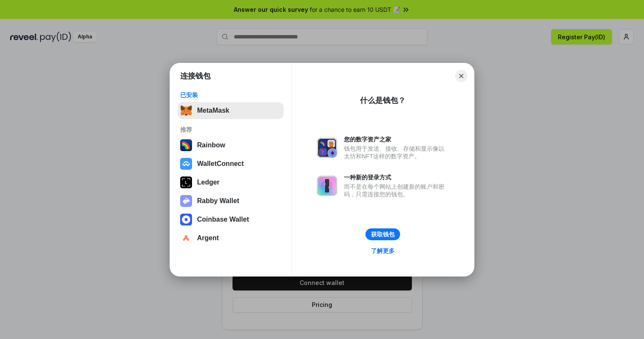  Describe the element at coordinates (396, 190) in the screenshot. I see `div: 而不是在每个网站上创建新的账户和密码，只需连接您的钱包。` at that location.